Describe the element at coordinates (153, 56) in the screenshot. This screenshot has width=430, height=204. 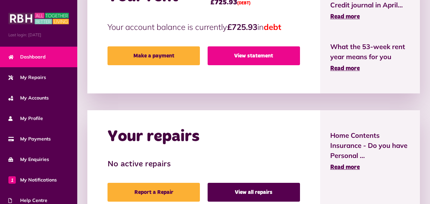
I see `a: Make a payment` at that location.